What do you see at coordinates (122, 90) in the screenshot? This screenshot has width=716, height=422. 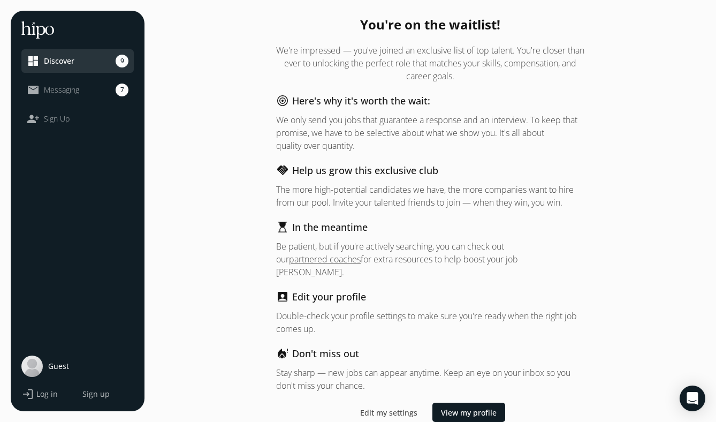 I see `span: 7` at bounding box center [122, 90].